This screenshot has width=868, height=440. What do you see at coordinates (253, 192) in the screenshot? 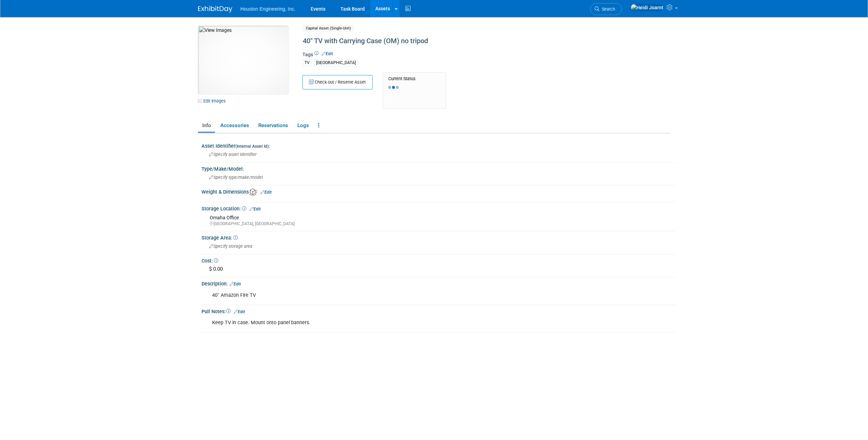
I see `img: Asset Weight and Dimensions` at bounding box center [253, 192].